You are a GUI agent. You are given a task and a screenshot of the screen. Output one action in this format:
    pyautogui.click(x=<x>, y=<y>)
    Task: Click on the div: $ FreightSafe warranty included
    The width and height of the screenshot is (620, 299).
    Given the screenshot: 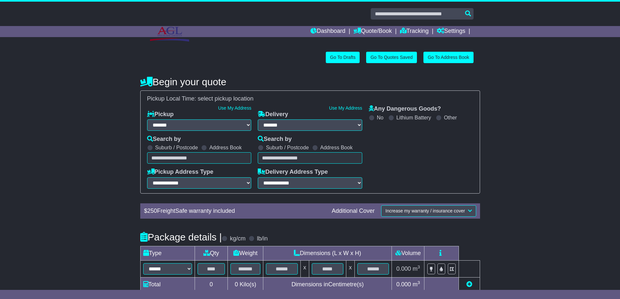 What is the action you would take?
    pyautogui.click(x=235, y=211)
    